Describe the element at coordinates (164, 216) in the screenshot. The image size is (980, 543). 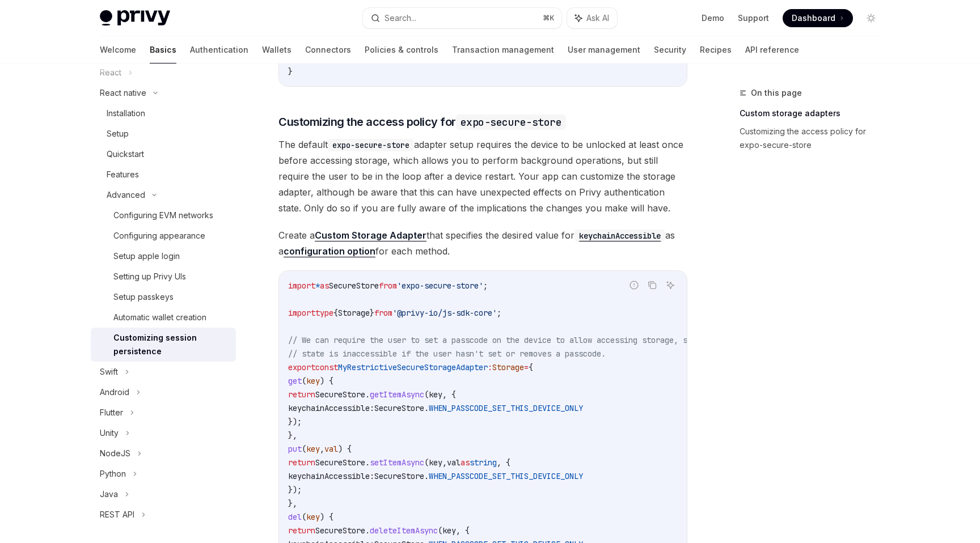
I see `div: Configuring EVM networks` at that location.